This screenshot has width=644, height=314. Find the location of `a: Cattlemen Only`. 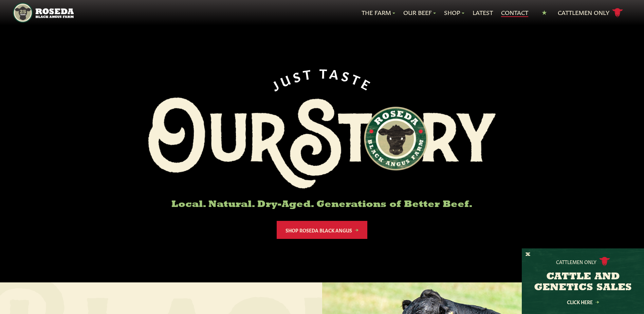

a: Cattlemen Only is located at coordinates (591, 12).